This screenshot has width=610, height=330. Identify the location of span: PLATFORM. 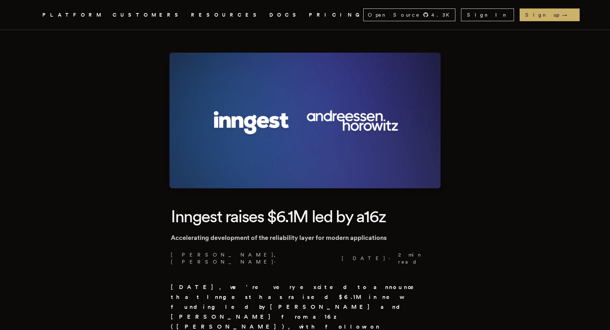
(73, 15).